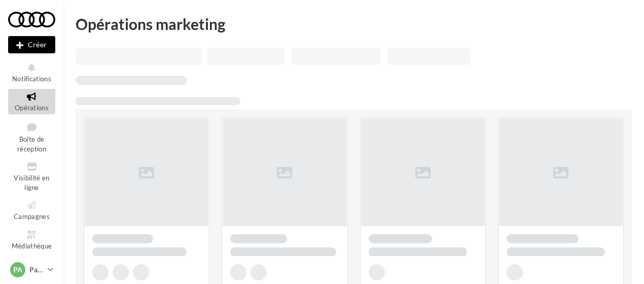 The image size is (644, 284). What do you see at coordinates (31, 182) in the screenshot?
I see `span: Visibilité en ligne` at bounding box center [31, 182].